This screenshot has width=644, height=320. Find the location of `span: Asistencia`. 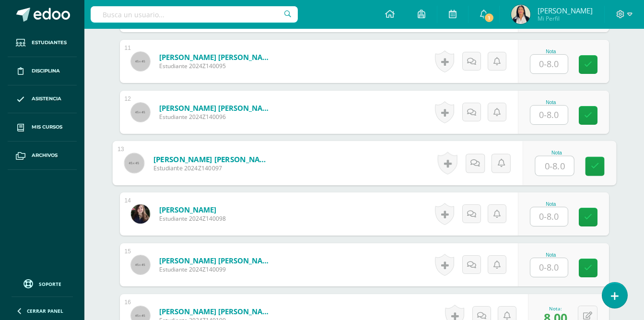

span: Asistencia is located at coordinates (46, 99).